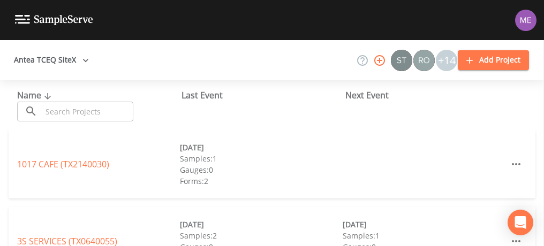 The height and width of the screenshot is (246, 544). What do you see at coordinates (54, 20) in the screenshot?
I see `img: logo` at bounding box center [54, 20].